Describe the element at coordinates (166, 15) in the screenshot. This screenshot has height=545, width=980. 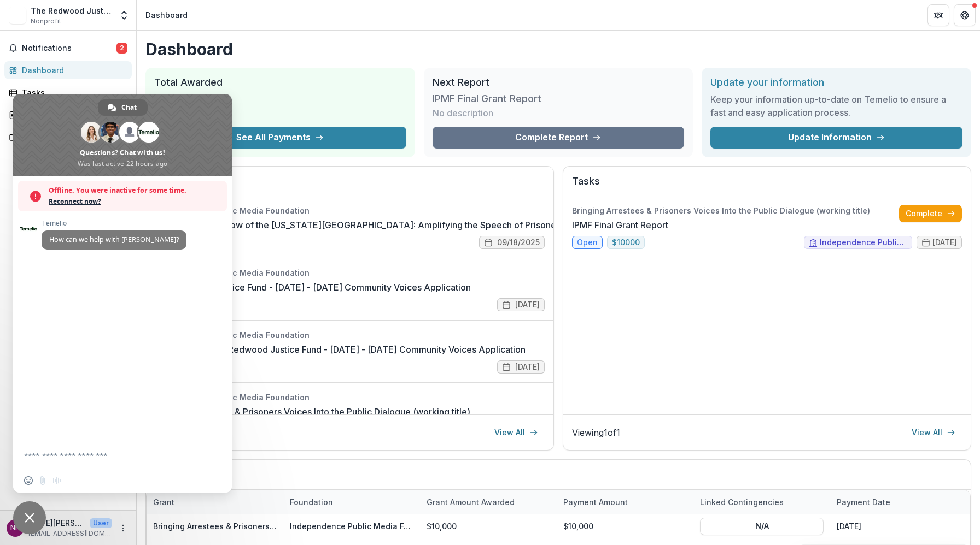
I see `nav: breadcrumb` at that location.